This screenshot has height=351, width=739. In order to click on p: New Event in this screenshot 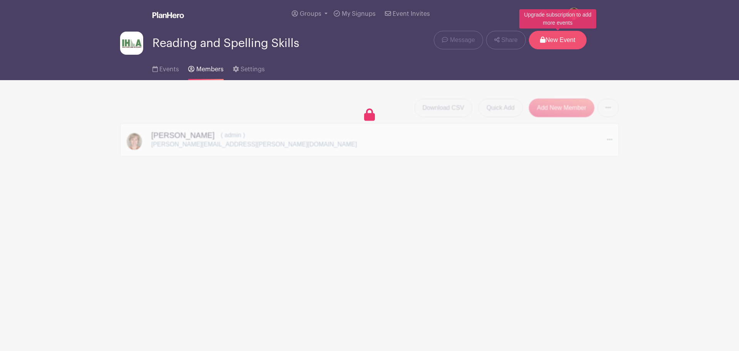, I will do `click(558, 40)`.